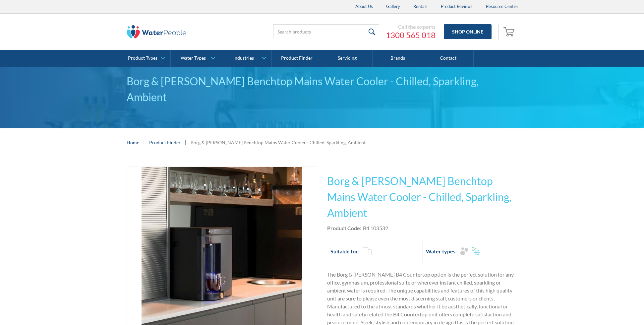 Image resolution: width=644 pixels, height=325 pixels. Describe the element at coordinates (510, 31) in the screenshot. I see `img: shopping cart` at that location.